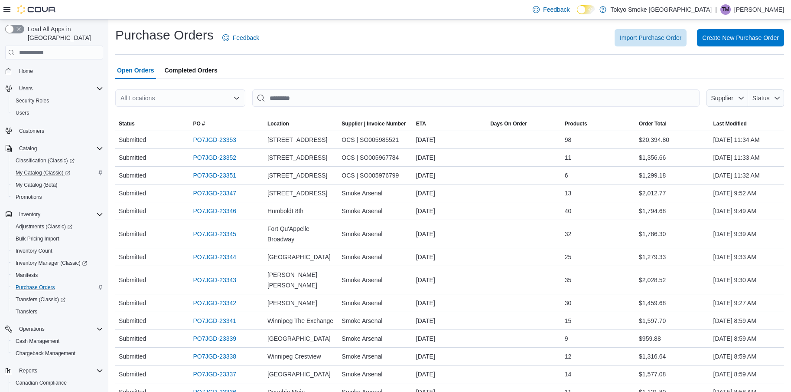 Image resolution: width=791 pixels, height=392 pixels. What do you see at coordinates (722, 98) in the screenshot?
I see `span: Supplier` at bounding box center [722, 98].